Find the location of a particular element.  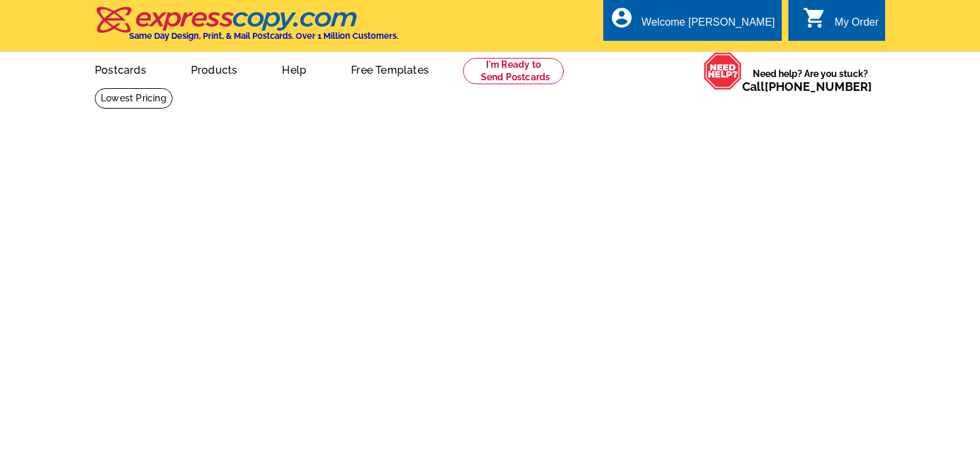

img: help is located at coordinates (723, 71).